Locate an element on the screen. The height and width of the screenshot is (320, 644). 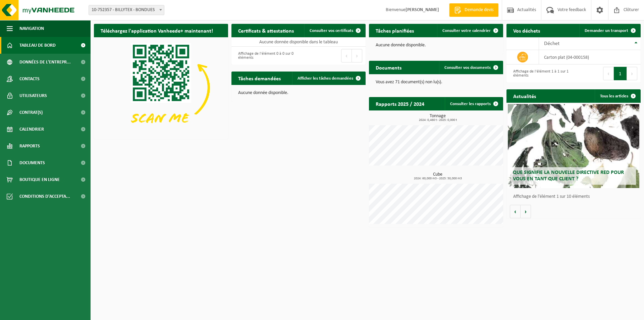
a: Que signifie la nouvelle directive RED pour vous en tant que client ? is located at coordinates (574, 146).